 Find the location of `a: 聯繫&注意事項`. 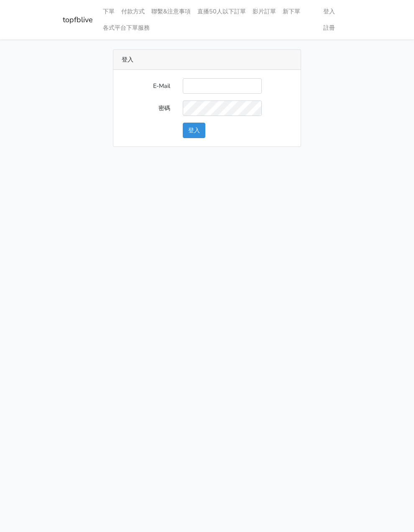

a: 聯繫&注意事項 is located at coordinates (171, 11).